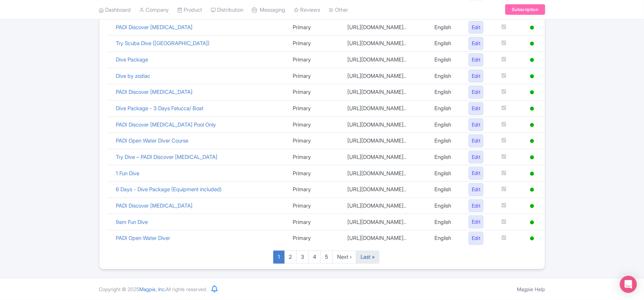  What do you see at coordinates (153, 289) in the screenshot?
I see `span: Magpie, Inc.` at bounding box center [153, 289].